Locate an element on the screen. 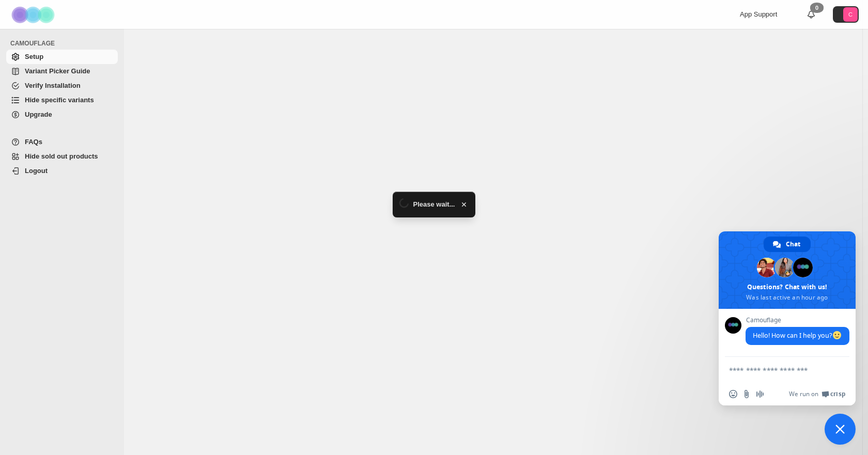 Image resolution: width=868 pixels, height=455 pixels. span: Upgrade is located at coordinates (38, 114).